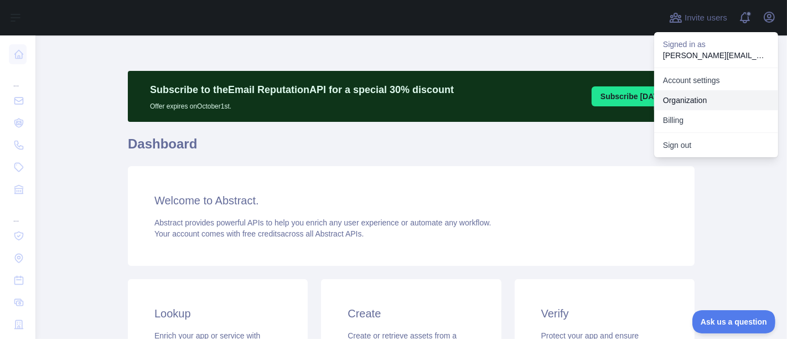  Describe the element at coordinates (716, 44) in the screenshot. I see `p: Signed in as` at that location.